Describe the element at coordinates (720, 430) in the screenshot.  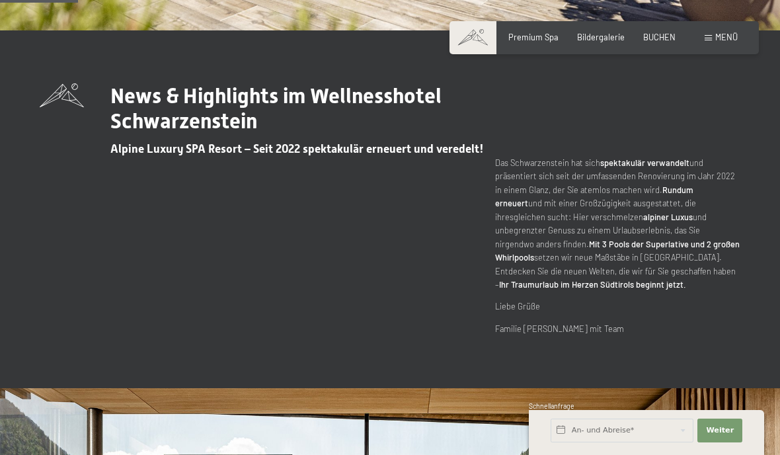
I see `span: Weiter` at that location.